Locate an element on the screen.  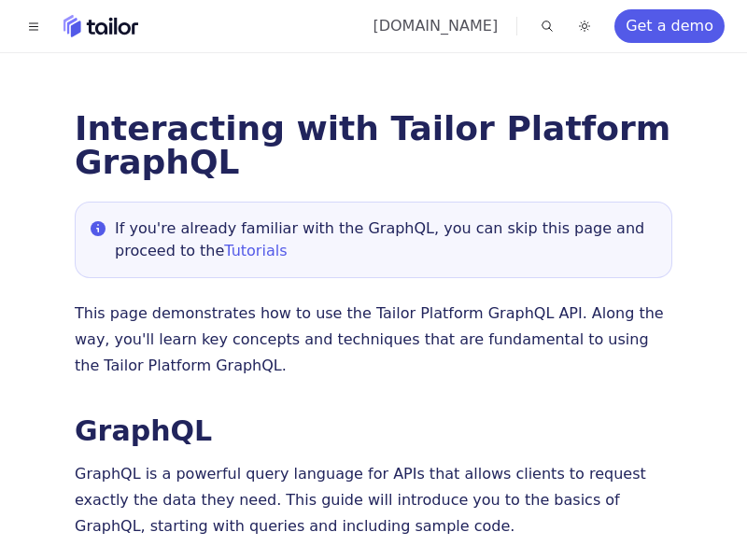
button: Find something... is located at coordinates (548, 26).